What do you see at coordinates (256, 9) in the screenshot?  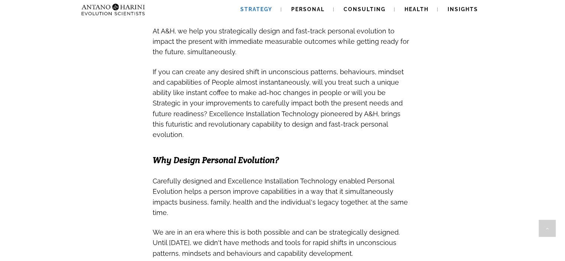 I see `span: Strategy` at bounding box center [256, 9].